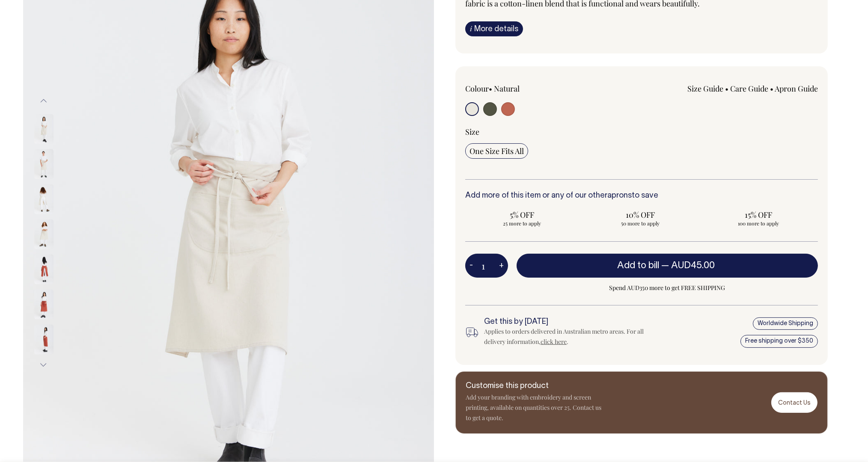 This screenshot has height=462, width=868. What do you see at coordinates (759, 224) in the screenshot?
I see `span: 100 more to apply` at bounding box center [759, 224].